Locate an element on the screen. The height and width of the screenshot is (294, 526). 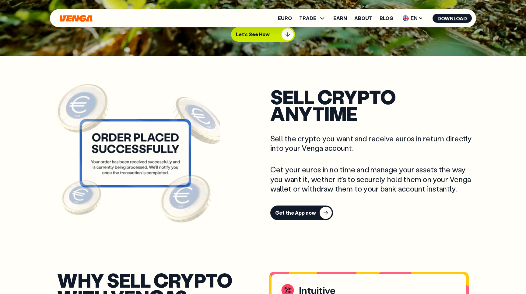
img: flag-uk is located at coordinates (406, 18).